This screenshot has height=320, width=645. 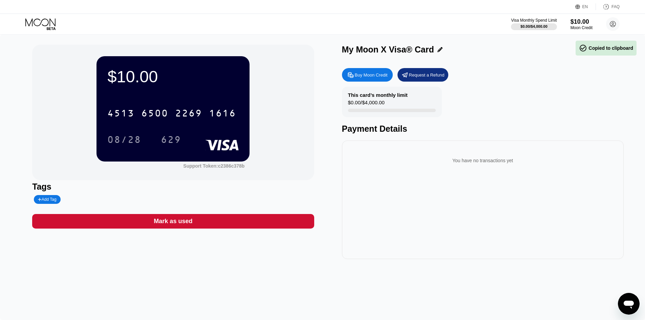 What do you see at coordinates (173, 187) in the screenshot?
I see `div: Tags` at bounding box center [173, 187].